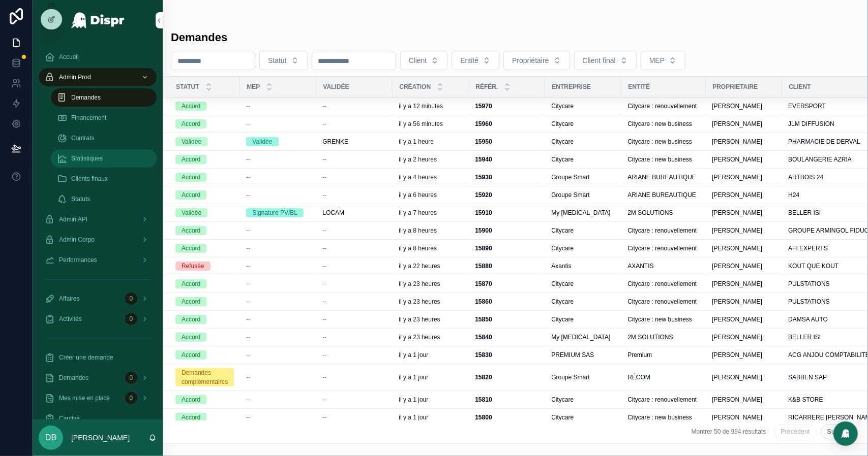 This screenshot has height=456, width=868. What do you see at coordinates (335, 142) in the screenshot?
I see `span: GRENKE` at bounding box center [335, 142].